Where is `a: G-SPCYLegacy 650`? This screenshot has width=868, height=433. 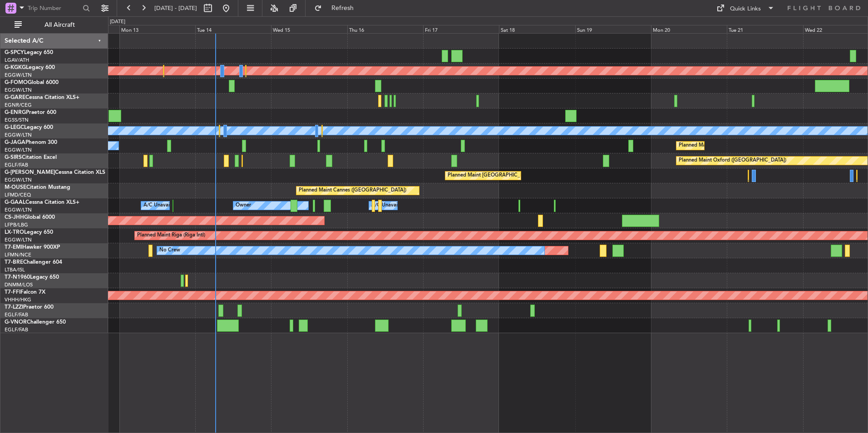
a: G-SPCYLegacy 650 is located at coordinates (28, 53).